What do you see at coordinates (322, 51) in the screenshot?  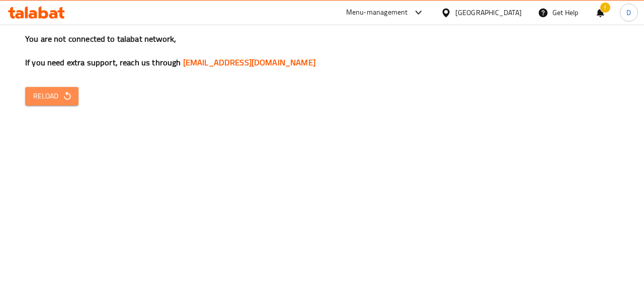 I see `h3: You are not connected to talabat network, If you need extra support, reach us through` at bounding box center [322, 51].